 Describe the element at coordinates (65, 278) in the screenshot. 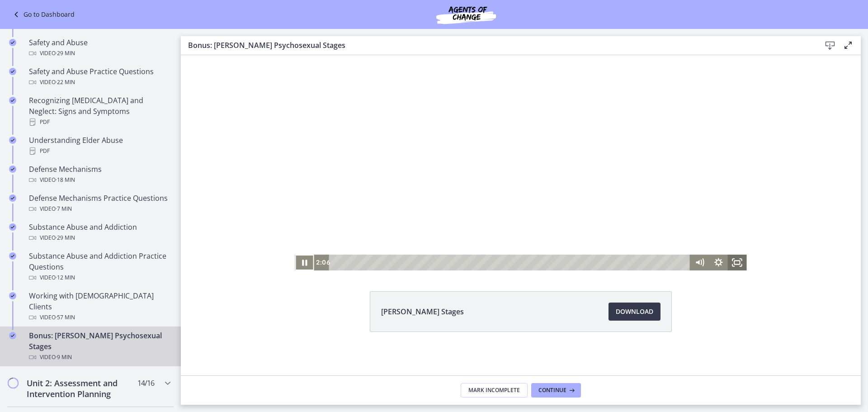

I see `span: · 12 min` at that location.